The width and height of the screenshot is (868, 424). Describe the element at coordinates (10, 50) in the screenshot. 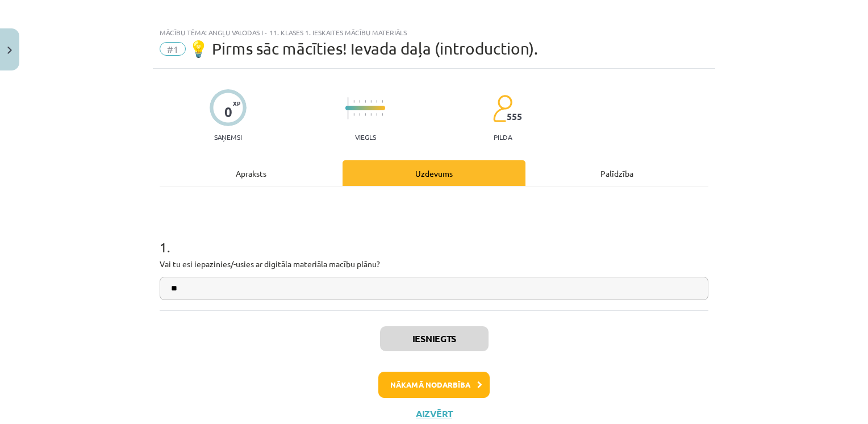

I see `img: icon-close-lesson-0947bae3869378f0d4975bcd49f059093ad1ed9edebbc8119c70593378902aed.svg` at that location.